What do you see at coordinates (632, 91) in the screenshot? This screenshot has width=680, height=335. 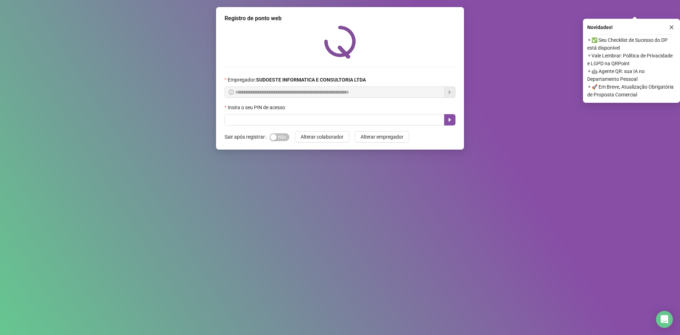 I see `span: ⚬ 🚀 Em Breve, Atualização Obrigatória de Proposta Comercial` at bounding box center [632, 91].